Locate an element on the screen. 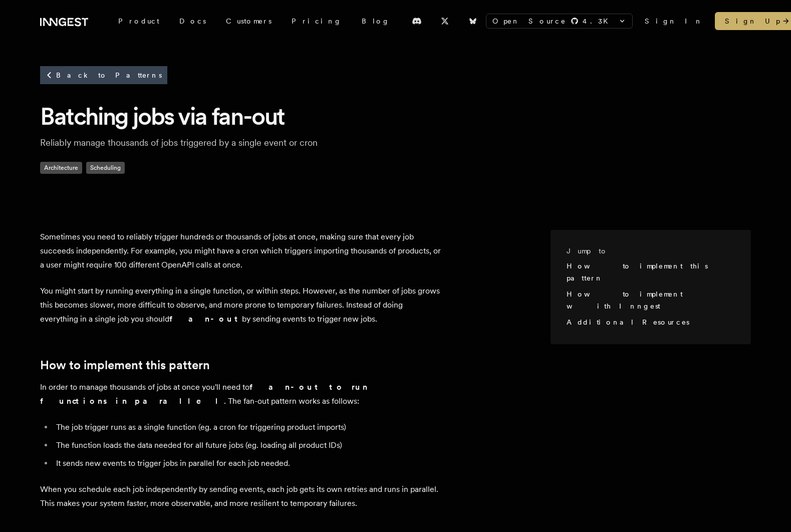  li: The job trigger runs as a single function (eg. a cron for triggering product imports) is located at coordinates (247, 427).